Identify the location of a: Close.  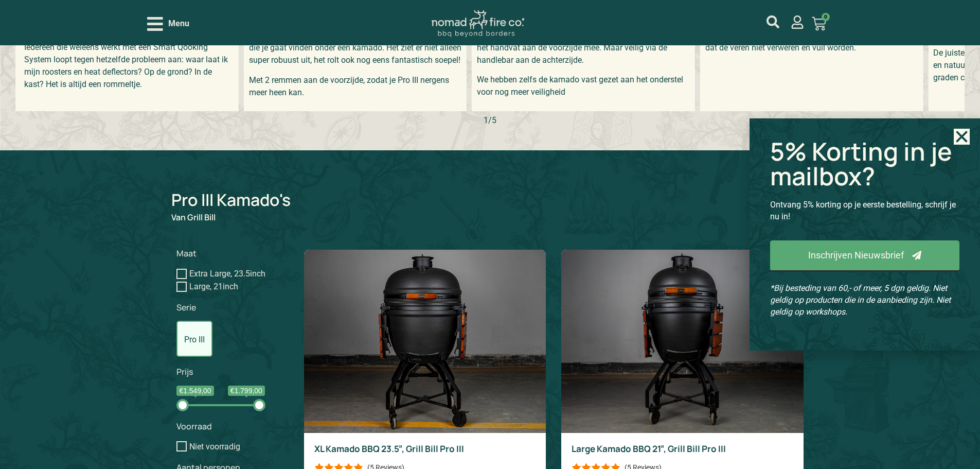
(962, 137).